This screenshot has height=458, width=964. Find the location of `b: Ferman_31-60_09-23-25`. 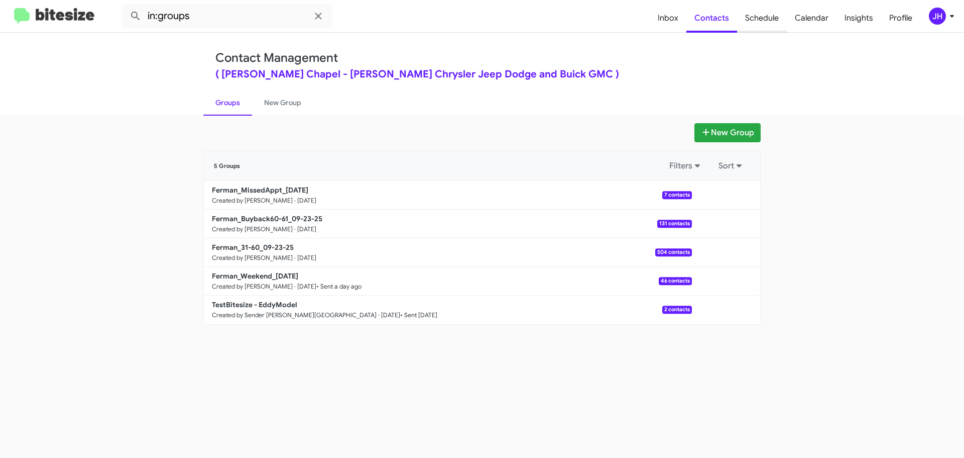

b: Ferman_31-60_09-23-25 is located at coordinates (253, 247).